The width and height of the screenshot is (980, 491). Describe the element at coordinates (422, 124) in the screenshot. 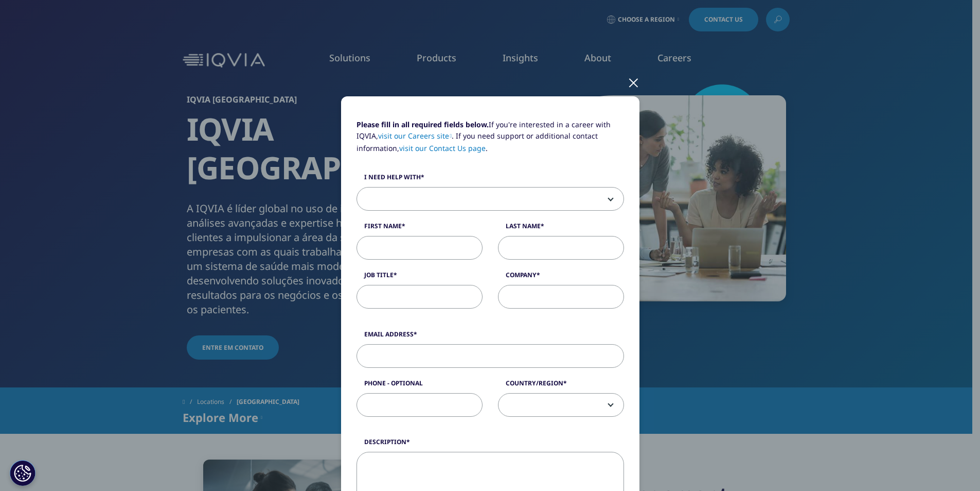

I see `strong: Please fill in all required fields below.` at that location.